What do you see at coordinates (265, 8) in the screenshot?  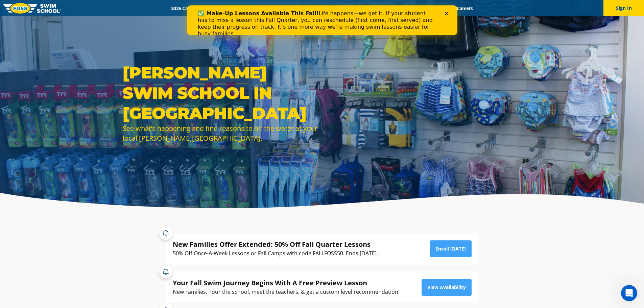 I see `a: Swim Path® Program` at bounding box center [265, 8].